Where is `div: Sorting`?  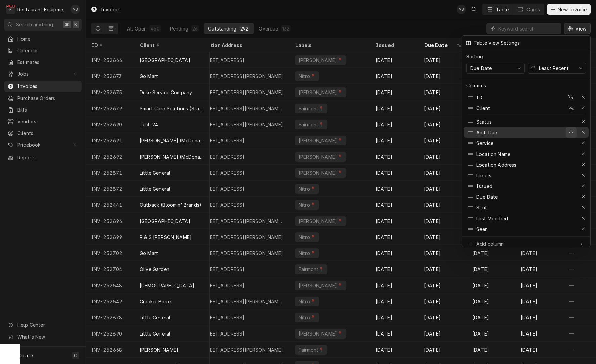
div: Sorting is located at coordinates (475, 56).